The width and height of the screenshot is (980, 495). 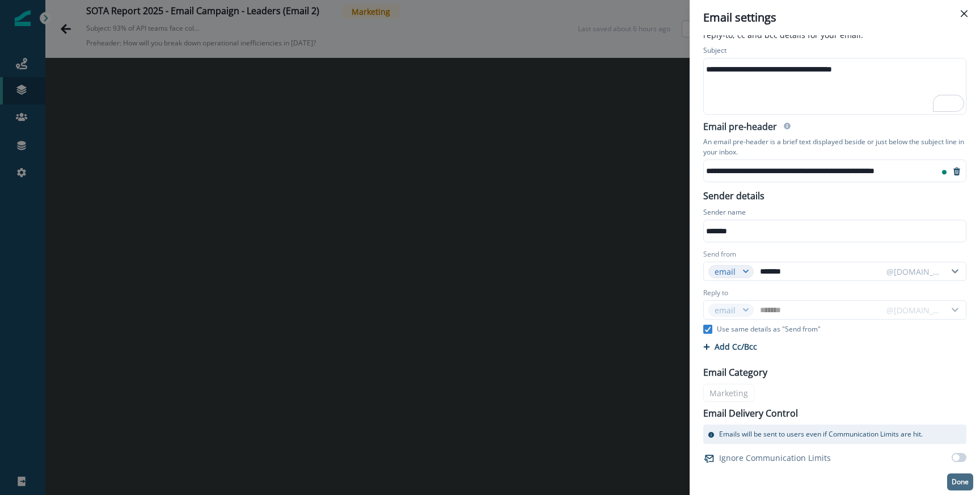 I want to click on button: Done, so click(x=960, y=482).